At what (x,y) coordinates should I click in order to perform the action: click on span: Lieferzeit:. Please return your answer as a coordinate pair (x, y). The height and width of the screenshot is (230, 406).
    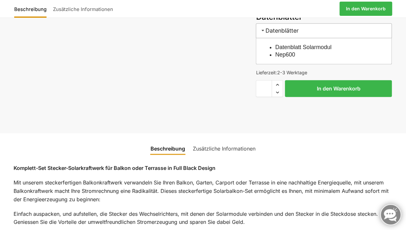
    Looking at the image, I should click on (281, 72).